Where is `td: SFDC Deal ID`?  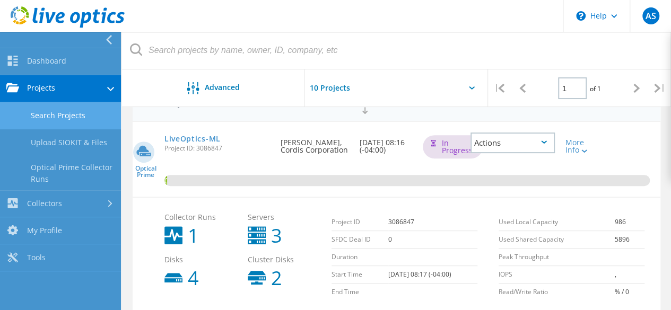 td: SFDC Deal ID is located at coordinates (359, 240).